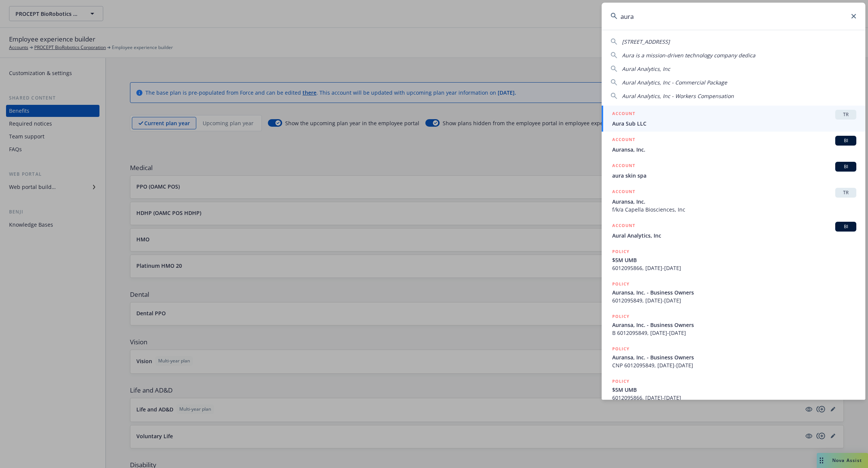  What do you see at coordinates (734, 210) in the screenshot?
I see `span: f/k/a Capella Biosciences, Inc` at bounding box center [734, 210].